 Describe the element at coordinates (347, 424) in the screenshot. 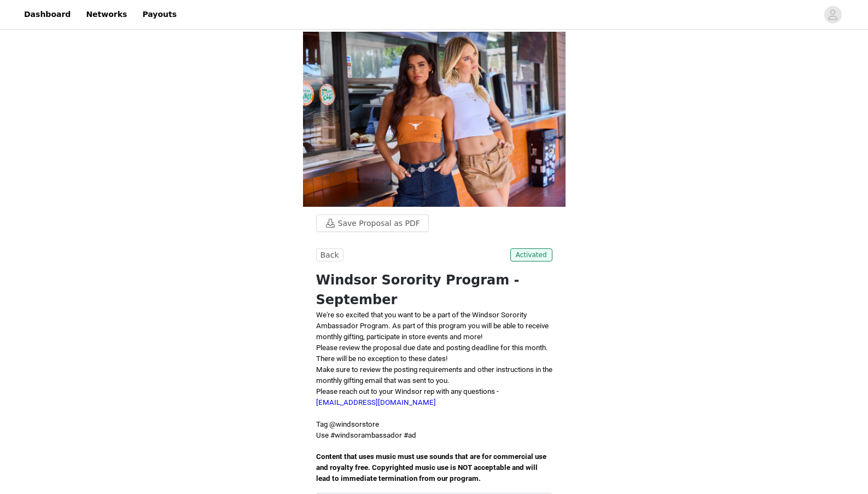

I see `span: Tag @windsorstore` at that location.